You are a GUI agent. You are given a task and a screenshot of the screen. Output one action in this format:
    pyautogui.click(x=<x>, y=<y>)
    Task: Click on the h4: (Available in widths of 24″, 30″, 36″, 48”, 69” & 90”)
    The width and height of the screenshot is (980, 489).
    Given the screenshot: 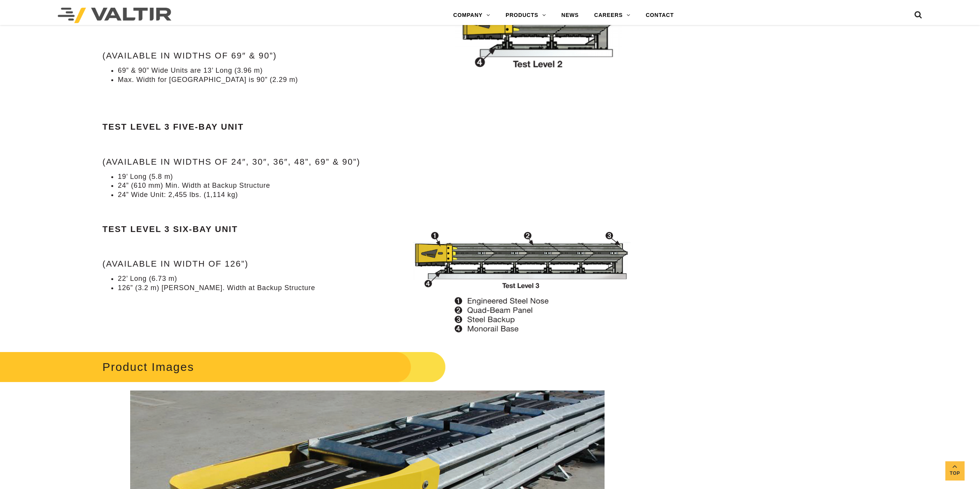 What is the action you would take?
    pyautogui.click(x=368, y=162)
    